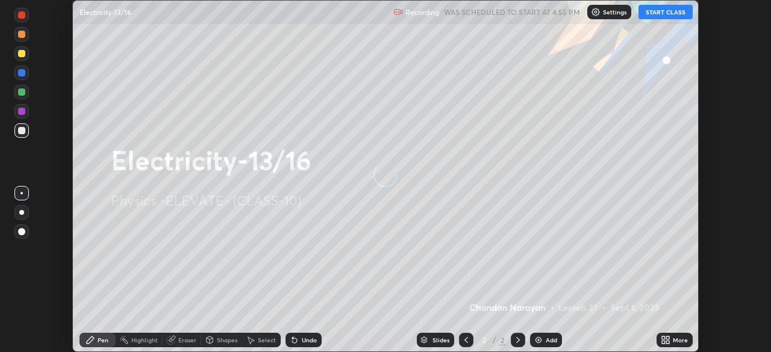 This screenshot has height=352, width=771. Describe the element at coordinates (538, 340) in the screenshot. I see `img: add-slide-button` at that location.